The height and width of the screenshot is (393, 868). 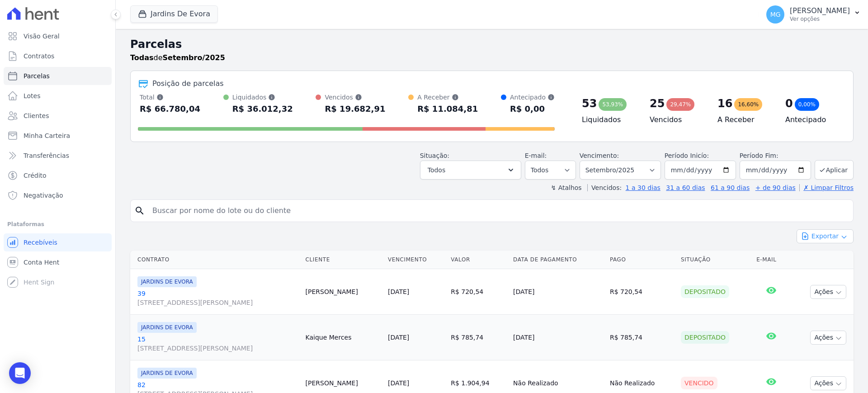 What do you see at coordinates (536, 156) in the screenshot?
I see `label: E-mail:` at bounding box center [536, 156].